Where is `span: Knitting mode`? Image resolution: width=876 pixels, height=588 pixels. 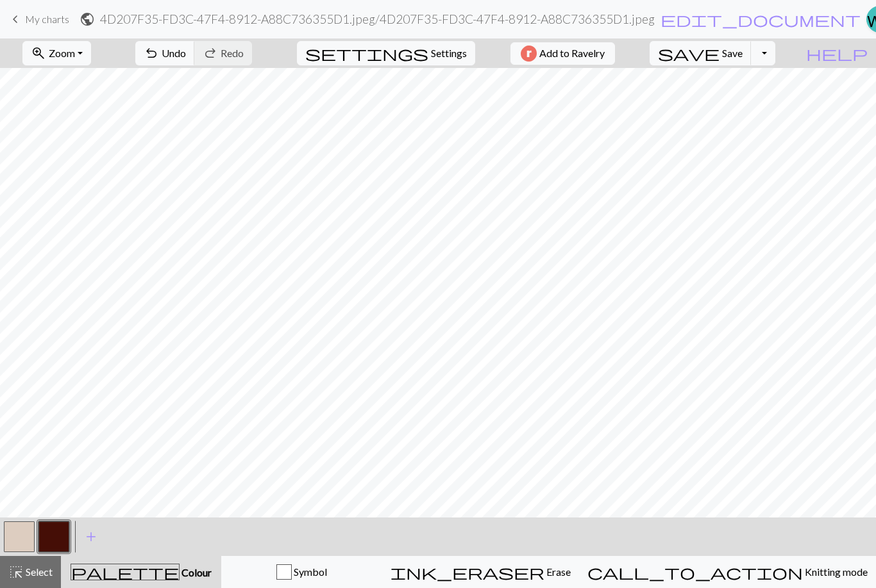
span: Knitting mode is located at coordinates (835, 571).